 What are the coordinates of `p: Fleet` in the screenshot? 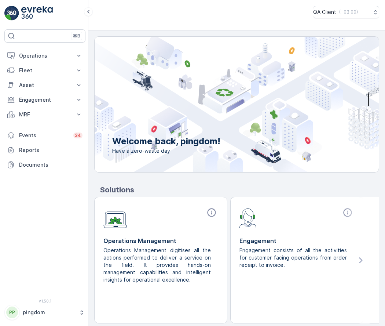 It's located at (45, 70).